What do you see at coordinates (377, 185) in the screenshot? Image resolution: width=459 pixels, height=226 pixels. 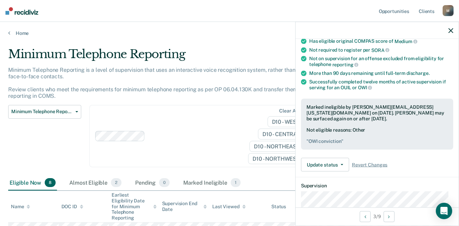 I see `dt: Supervision` at bounding box center [377, 185].